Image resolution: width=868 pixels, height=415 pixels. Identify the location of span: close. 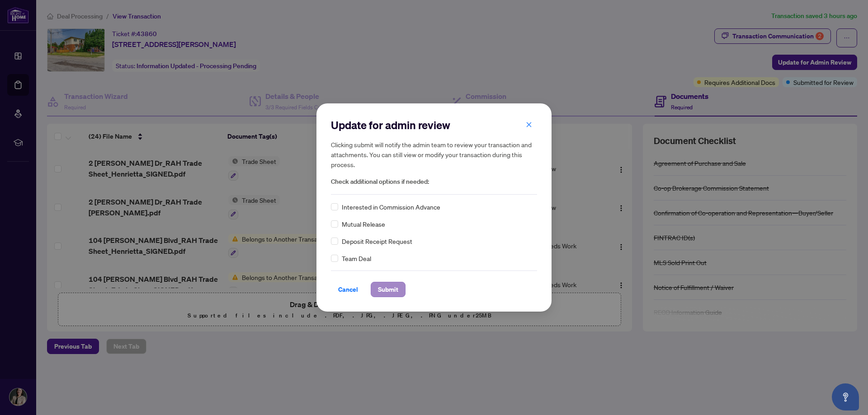
(529, 125).